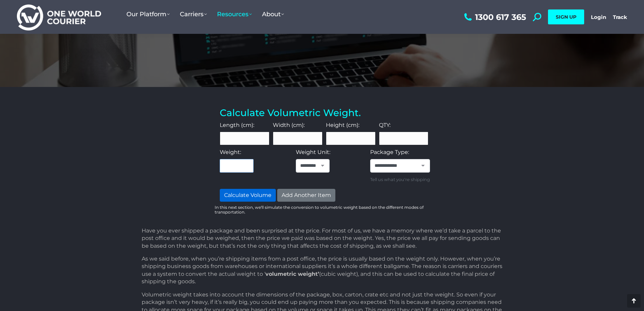  Describe the element at coordinates (619, 17) in the screenshot. I see `a: Track` at that location.